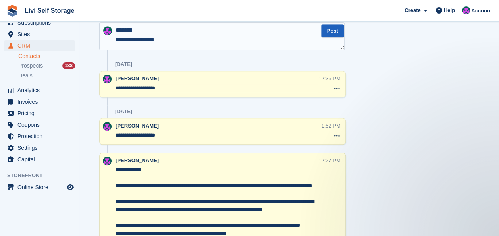  I want to click on div: 12:27 PM, so click(329, 160).